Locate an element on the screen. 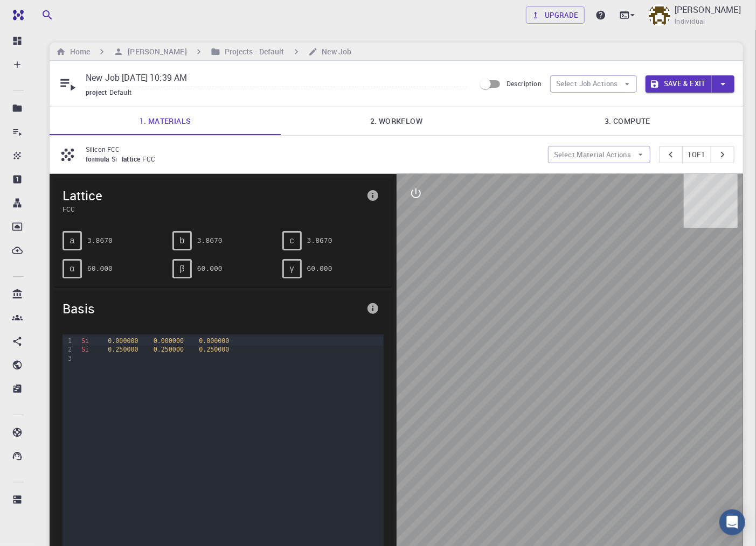 The width and height of the screenshot is (756, 546). a: Upgrade is located at coordinates (555, 15).